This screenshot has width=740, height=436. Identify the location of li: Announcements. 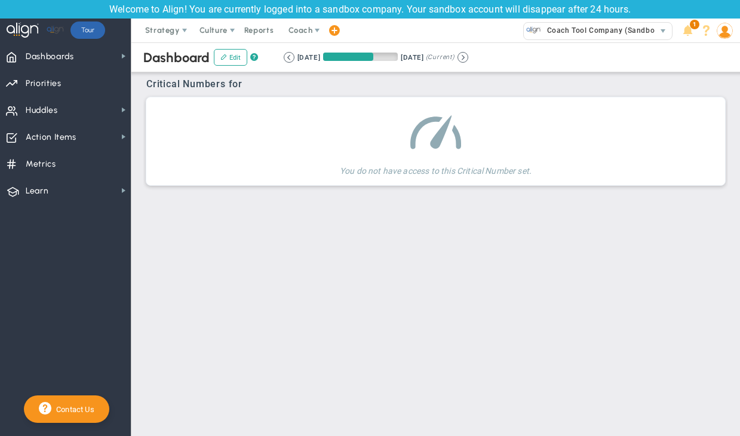
(687, 30).